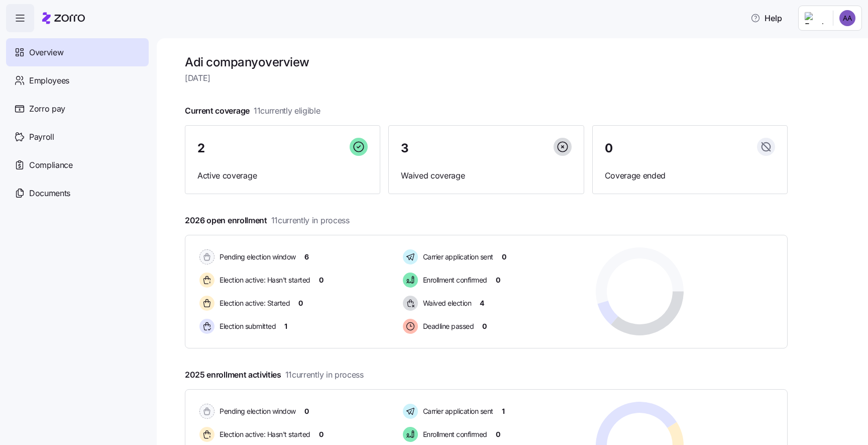  I want to click on span: Current coverage, so click(253, 110).